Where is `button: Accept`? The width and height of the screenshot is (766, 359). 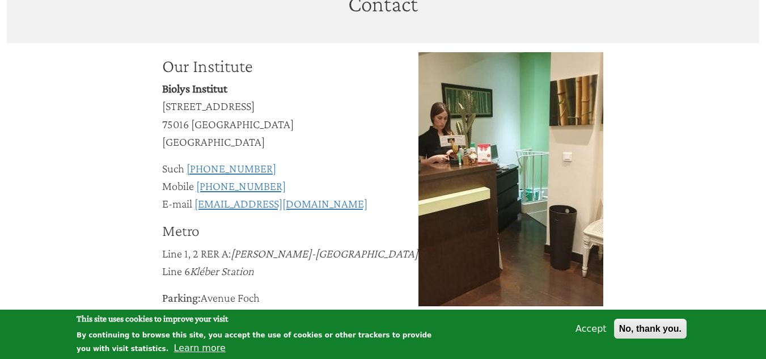 button: Accept is located at coordinates (591, 328).